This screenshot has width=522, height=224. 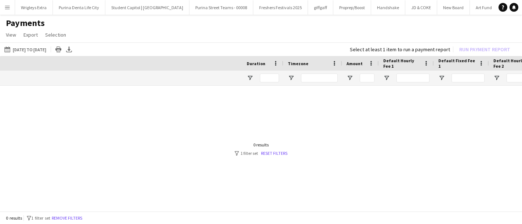 I want to click on a: View, so click(x=11, y=35).